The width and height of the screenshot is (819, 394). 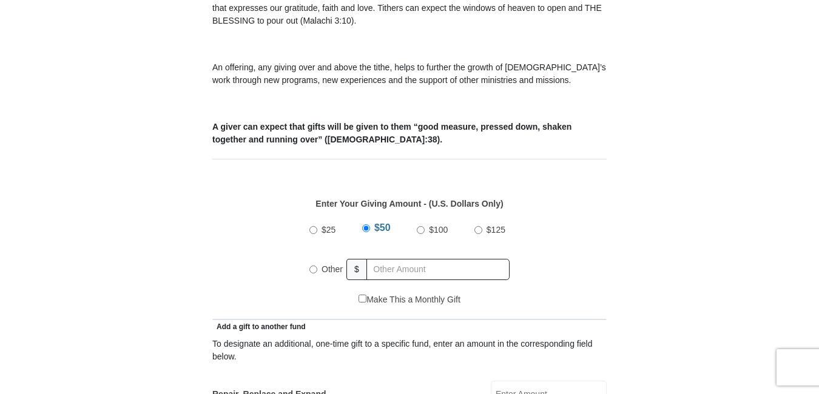 I want to click on b: A giver can expect that gifts will be given to them “good measure, pressed down, shaken together ..., so click(x=392, y=133).